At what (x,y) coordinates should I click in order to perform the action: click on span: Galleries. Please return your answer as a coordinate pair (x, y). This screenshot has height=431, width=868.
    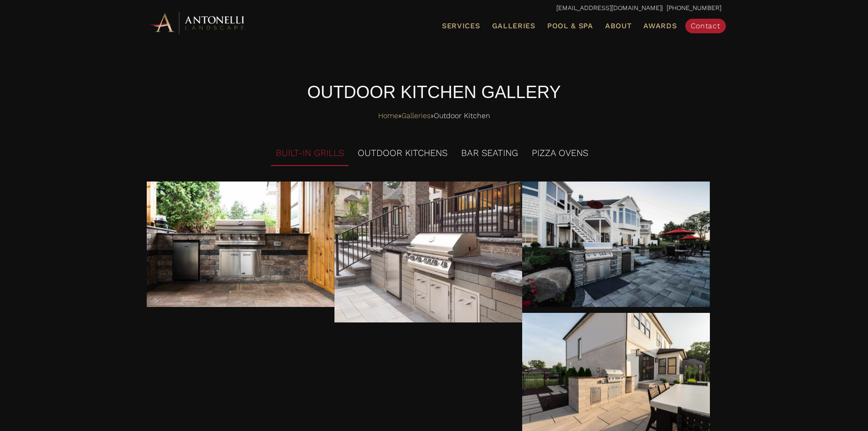
    Looking at the image, I should click on (513, 26).